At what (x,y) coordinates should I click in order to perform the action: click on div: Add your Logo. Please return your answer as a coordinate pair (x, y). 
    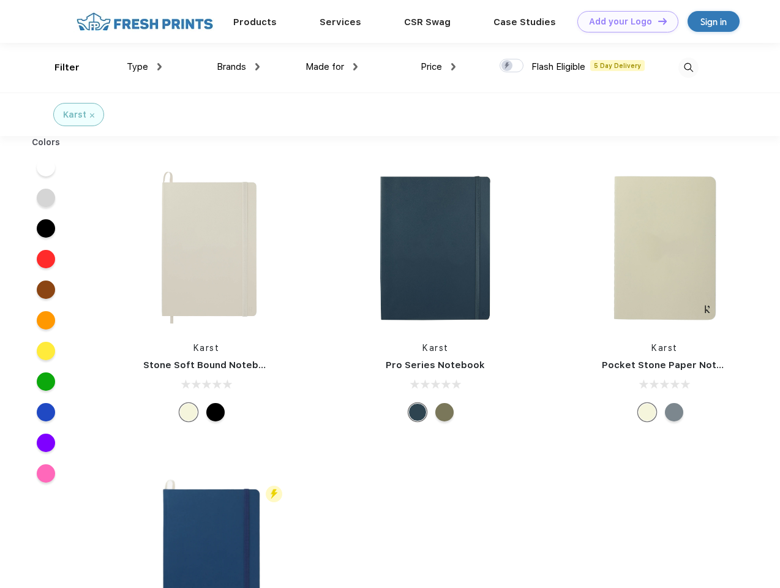
    Looking at the image, I should click on (620, 21).